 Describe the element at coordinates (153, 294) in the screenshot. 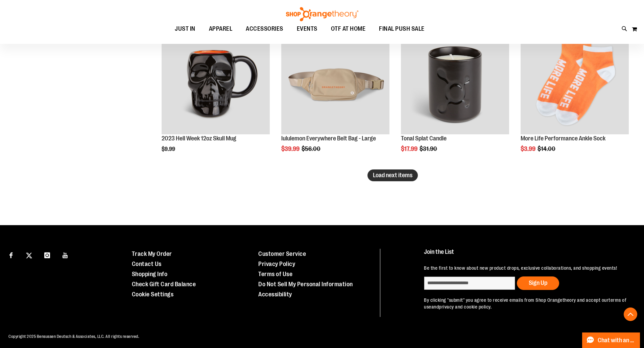

I see `a: Cookie Settings` at that location.